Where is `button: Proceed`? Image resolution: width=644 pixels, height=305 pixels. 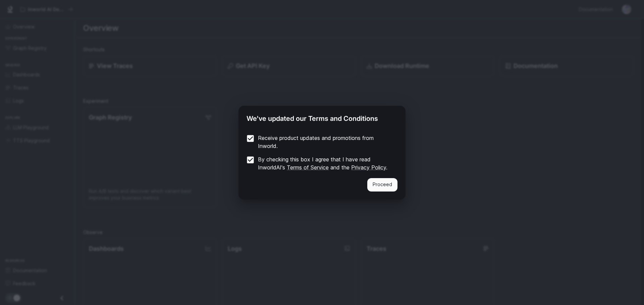
button: Proceed is located at coordinates (383, 185).